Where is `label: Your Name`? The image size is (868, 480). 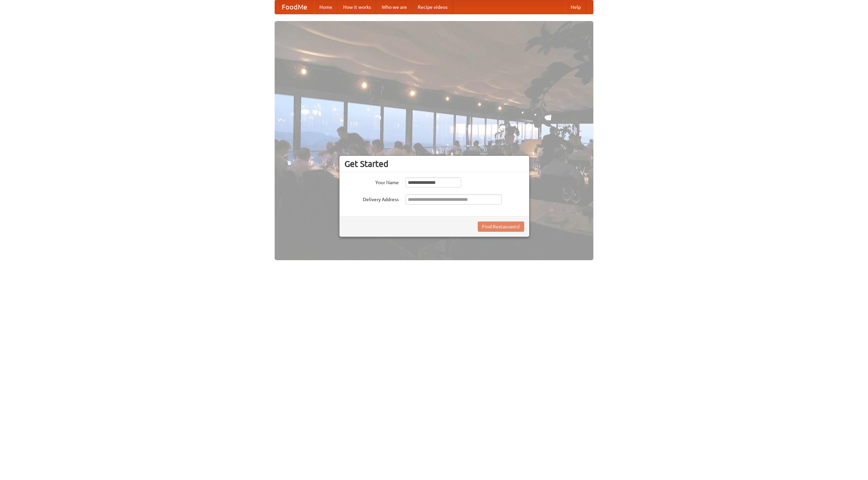 label: Your Name is located at coordinates (371, 181).